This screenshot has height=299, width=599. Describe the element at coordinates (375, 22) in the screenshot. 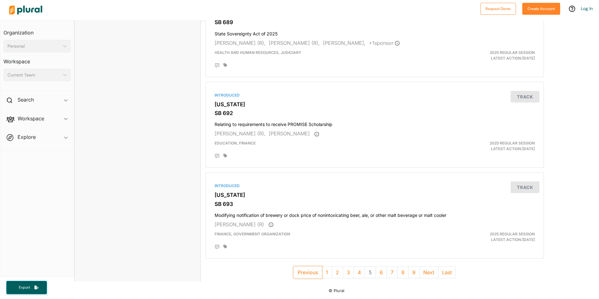

I see `h3: SB 689` at that location.